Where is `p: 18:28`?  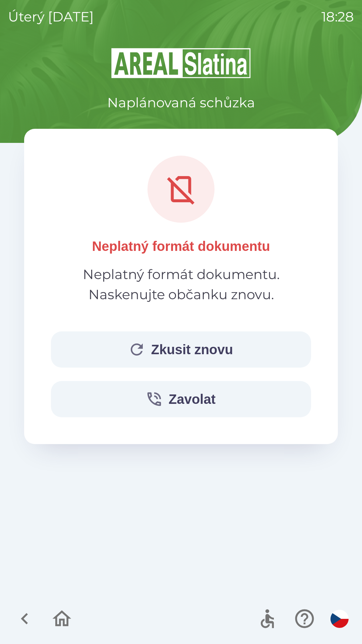 p: 18:28 is located at coordinates (337, 17).